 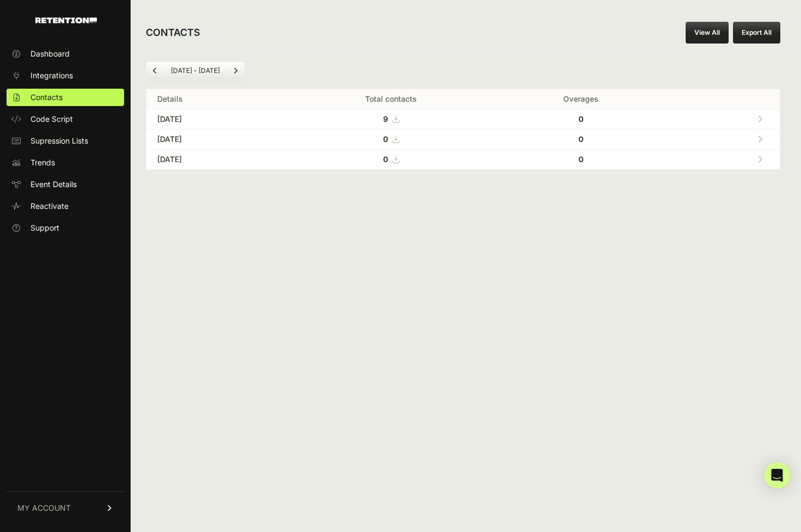 What do you see at coordinates (391, 118) in the screenshot?
I see `a: 9` at bounding box center [391, 118].